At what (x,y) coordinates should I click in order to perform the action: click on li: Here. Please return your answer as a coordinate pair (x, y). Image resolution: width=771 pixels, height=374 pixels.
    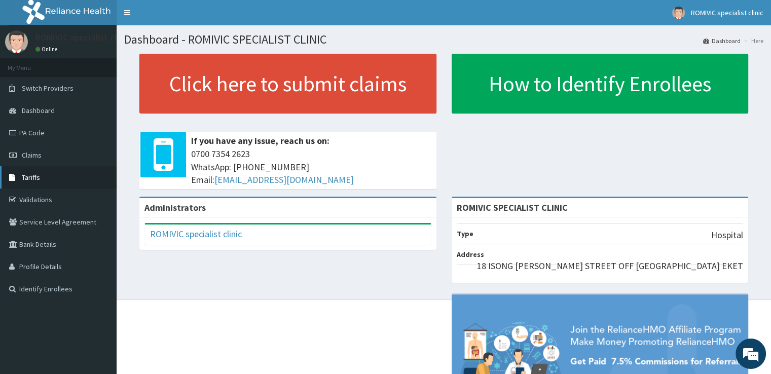
    Looking at the image, I should click on (752, 41).